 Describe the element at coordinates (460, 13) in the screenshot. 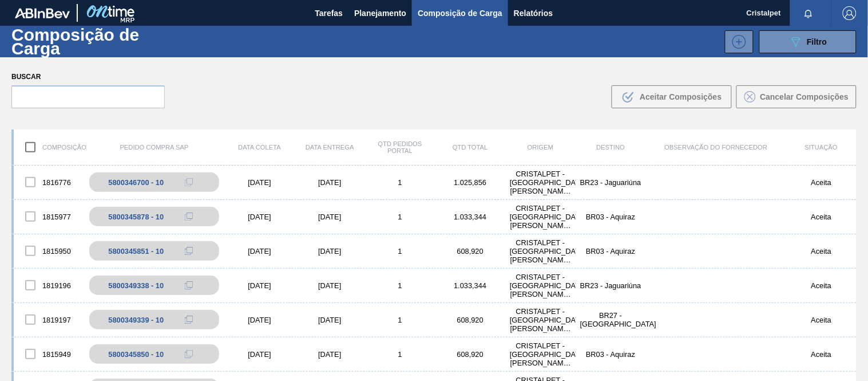

I see `span: Composição de Carga` at that location.